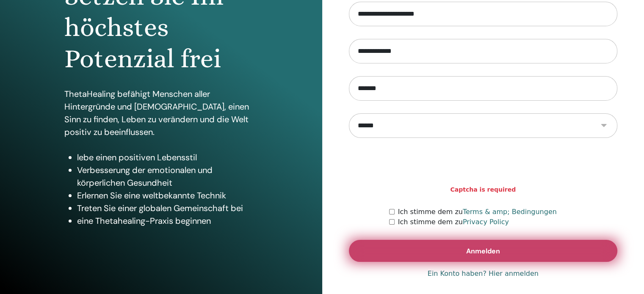  Describe the element at coordinates (167, 157) in the screenshot. I see `li: lebe einen positiven Lebensstil` at that location.